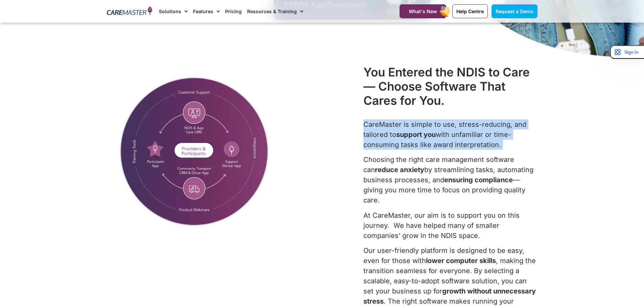  What do you see at coordinates (400, 170) in the screenshot?
I see `strong: reduce anxiety` at bounding box center [400, 170].